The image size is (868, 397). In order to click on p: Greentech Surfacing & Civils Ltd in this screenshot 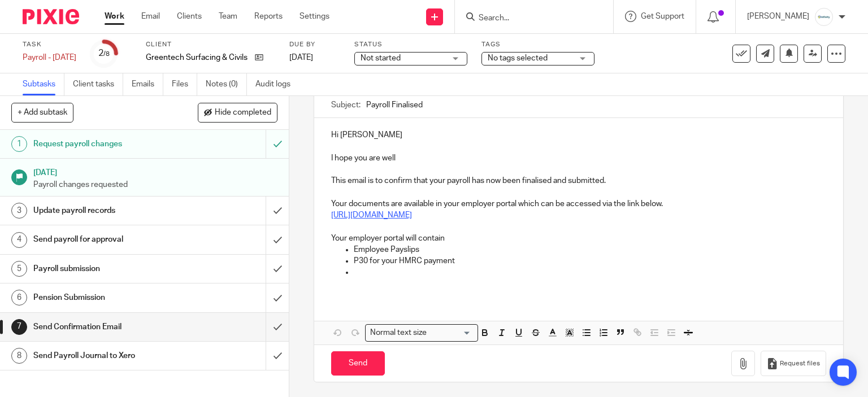, I will do `click(197, 58)`.